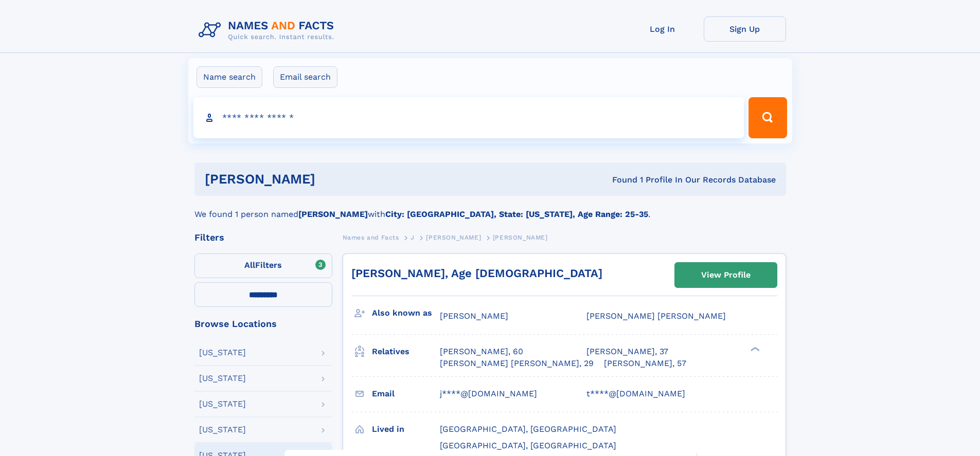 This screenshot has height=456, width=980. I want to click on a: Log In, so click(663, 29).